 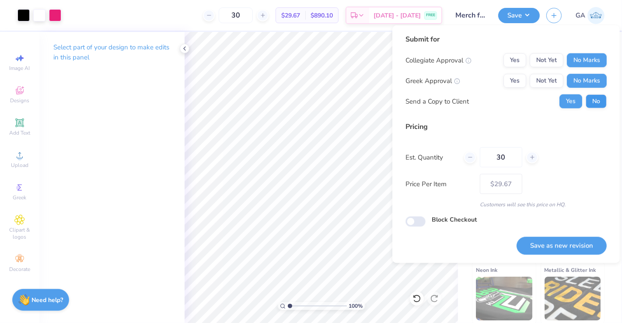 What do you see at coordinates (470, 15) in the screenshot?
I see `input: Untitled Design` at bounding box center [470, 15].